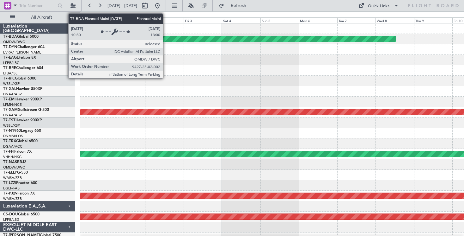 The image size is (464, 236). I want to click on div: Sun 5, so click(280, 20).